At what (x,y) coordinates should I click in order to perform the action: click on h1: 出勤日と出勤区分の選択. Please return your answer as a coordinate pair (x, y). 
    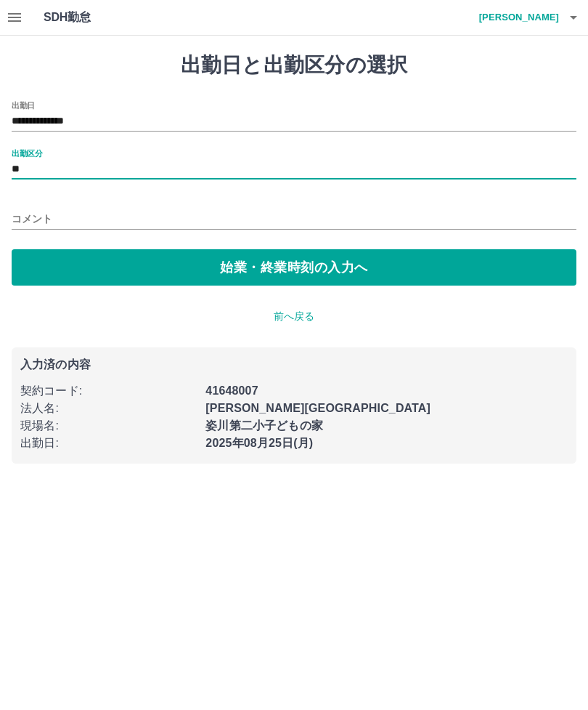
    Looking at the image, I should click on (294, 66).